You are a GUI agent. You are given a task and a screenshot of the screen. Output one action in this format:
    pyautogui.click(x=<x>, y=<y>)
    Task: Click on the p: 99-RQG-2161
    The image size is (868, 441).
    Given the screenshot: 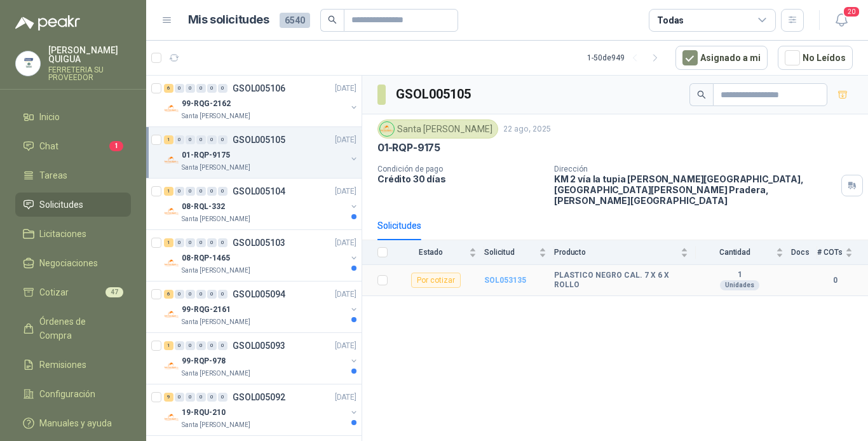 What is the action you would take?
    pyautogui.click(x=206, y=309)
    